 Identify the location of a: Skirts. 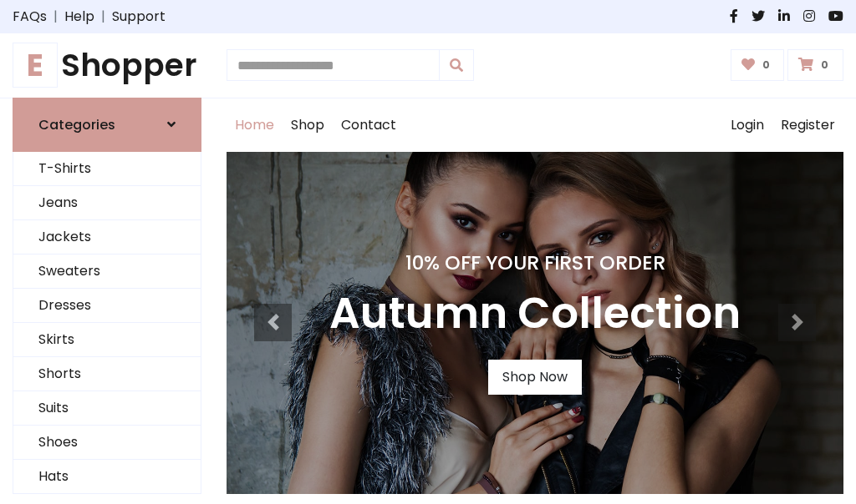
(107, 340).